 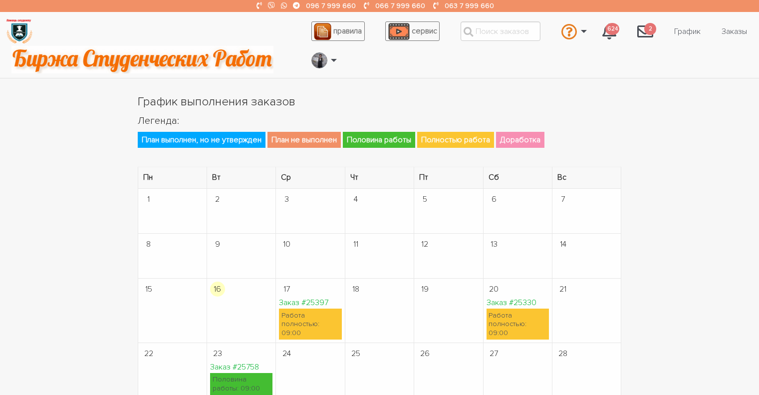 I want to click on span: 24, so click(x=287, y=353).